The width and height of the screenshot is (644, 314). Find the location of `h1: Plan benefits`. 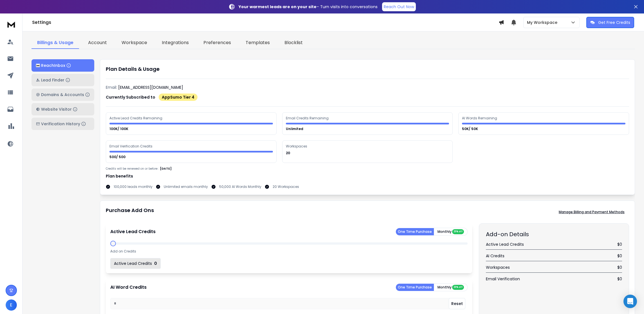

h1: Plan benefits is located at coordinates (367, 176).